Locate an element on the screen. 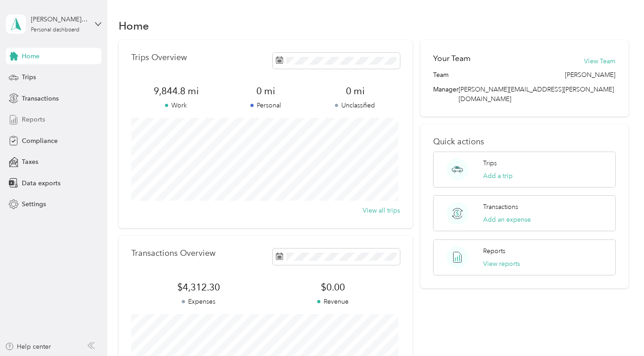  div: Help center is located at coordinates (28, 346).